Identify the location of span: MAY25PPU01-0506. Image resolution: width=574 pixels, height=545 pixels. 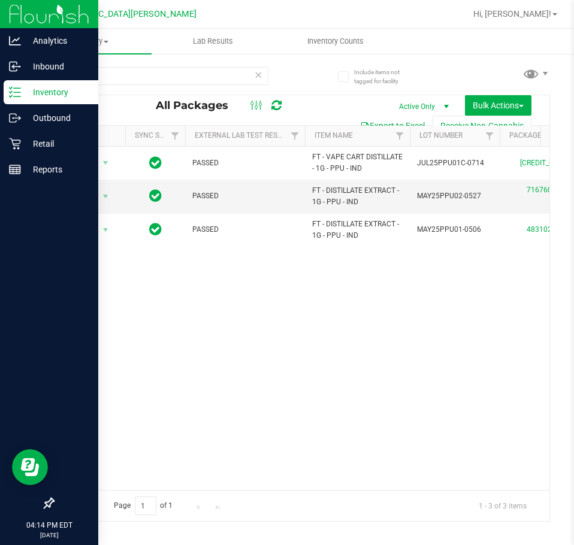
(455, 230).